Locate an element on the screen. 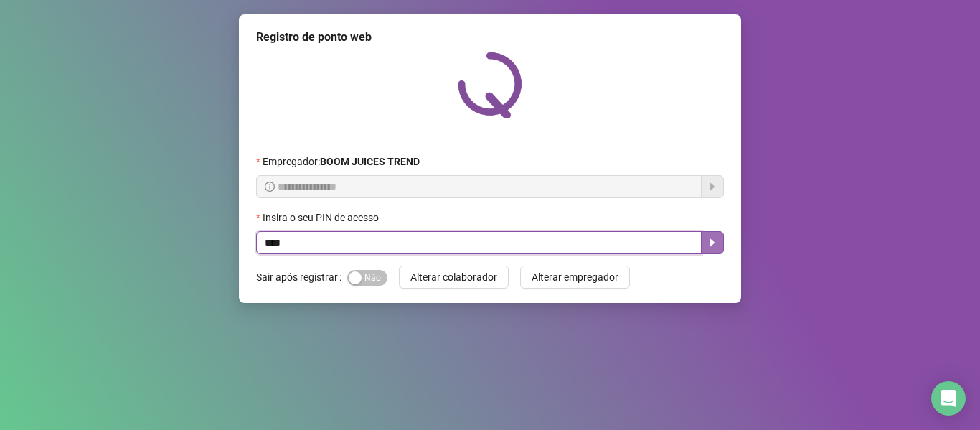 The height and width of the screenshot is (430, 980). img: QRPoint is located at coordinates (490, 85).